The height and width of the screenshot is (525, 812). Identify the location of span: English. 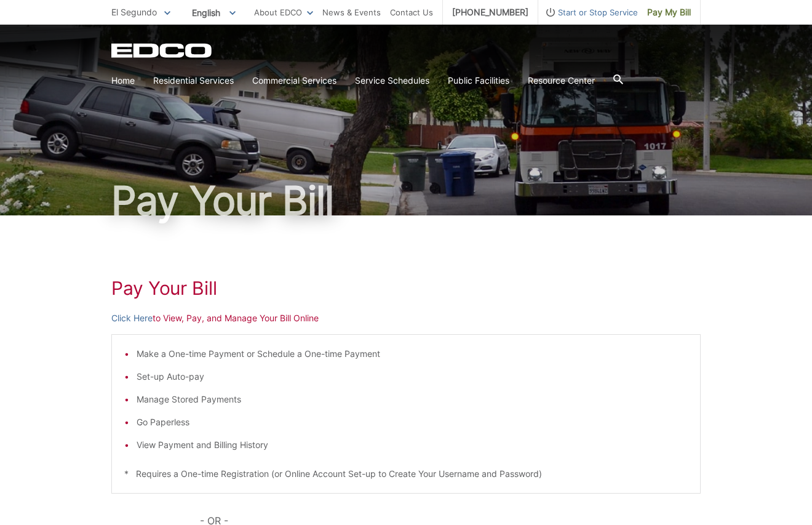
(213, 12).